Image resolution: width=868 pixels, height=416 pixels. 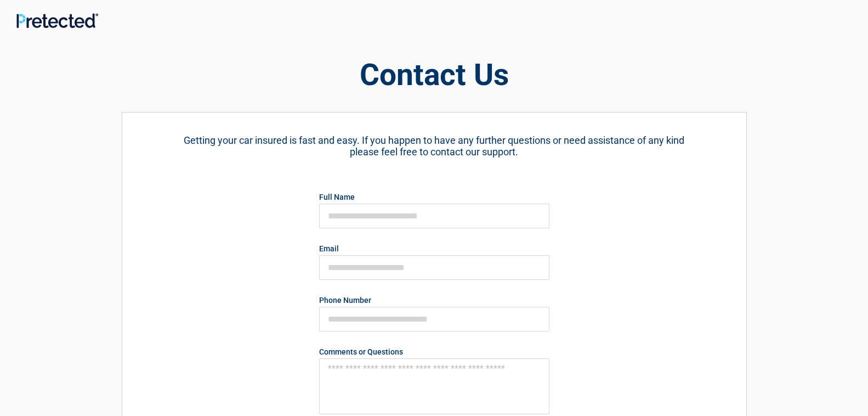 What do you see at coordinates (337, 197) in the screenshot?
I see `label: Full Name` at bounding box center [337, 197].